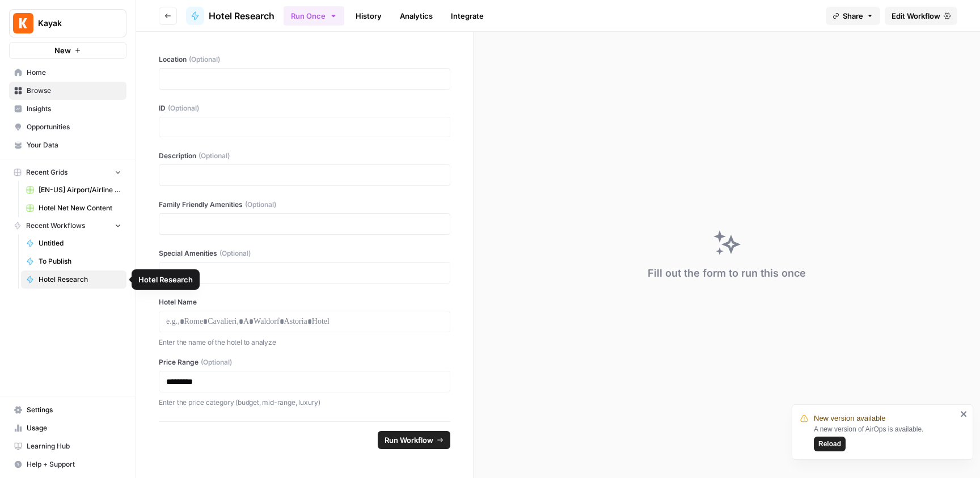 Image resolution: width=980 pixels, height=478 pixels. What do you see at coordinates (409, 440) in the screenshot?
I see `span: Run Workflow` at bounding box center [409, 440].